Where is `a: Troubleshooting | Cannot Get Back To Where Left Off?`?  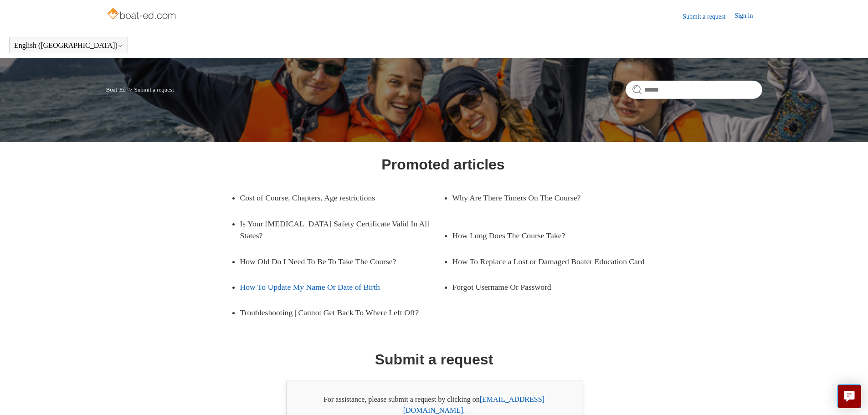
a: Troubleshooting | Cannot Get Back To Where Left Off? is located at coordinates (342, 312).